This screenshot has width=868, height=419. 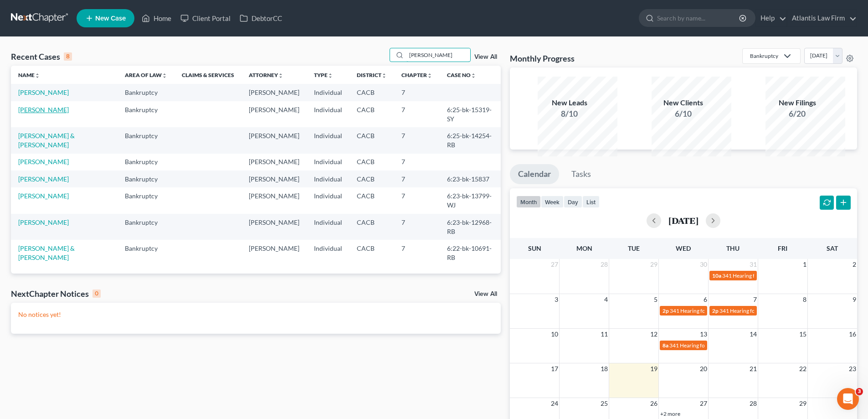 I want to click on a: DebtorCC, so click(x=260, y=18).